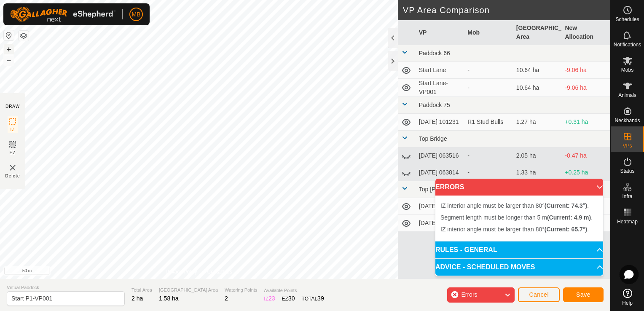 This screenshot has width=644, height=311. What do you see at coordinates (539, 295) in the screenshot?
I see `span: Cancel` at bounding box center [539, 295].